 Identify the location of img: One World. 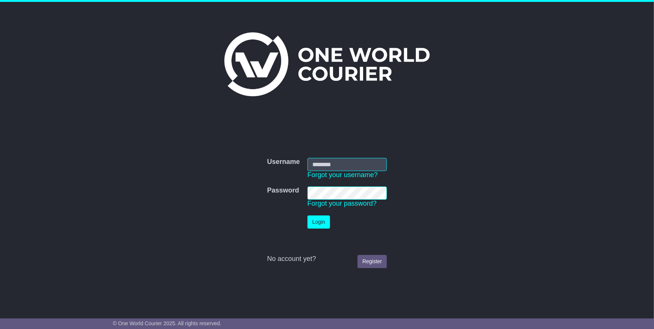
(327, 64).